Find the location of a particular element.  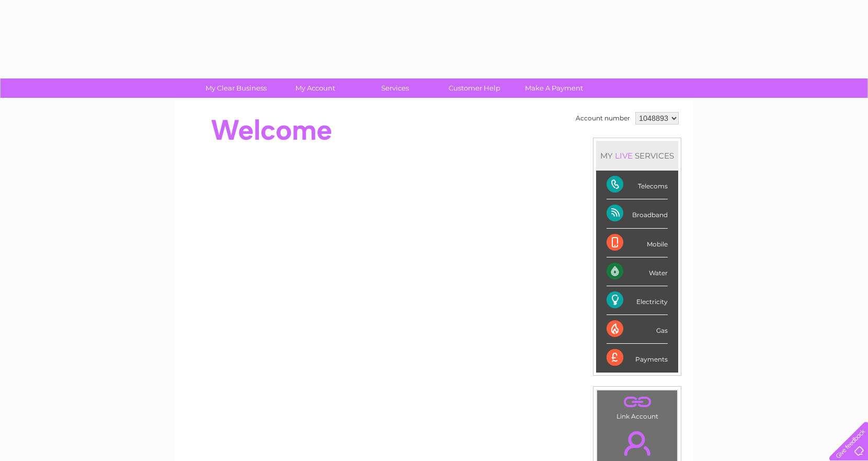

div: Payments is located at coordinates (637, 358).